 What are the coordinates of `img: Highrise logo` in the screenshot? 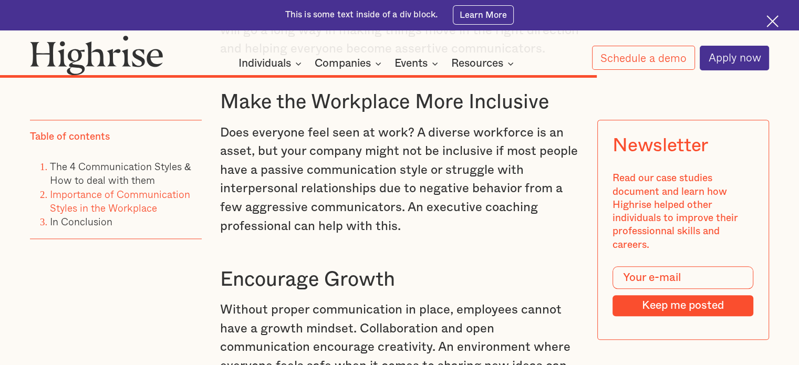 It's located at (97, 55).